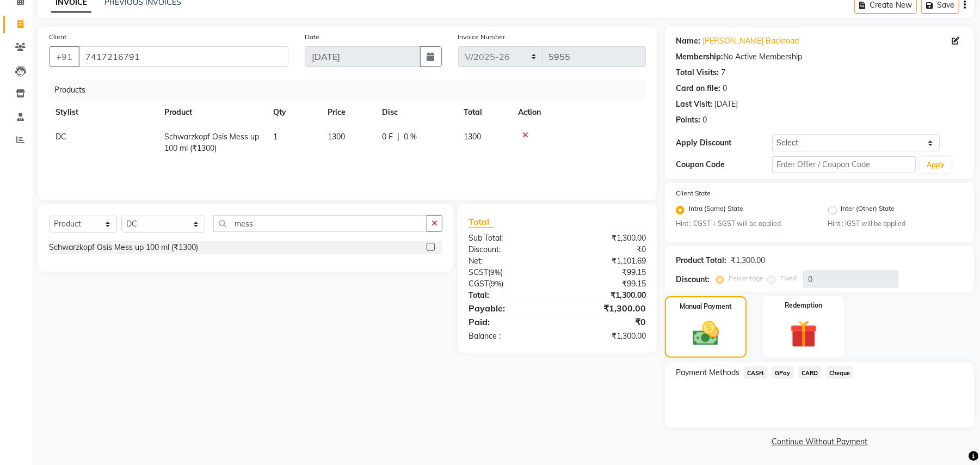  What do you see at coordinates (509, 322) in the screenshot?
I see `div: Paid:` at bounding box center [509, 322].